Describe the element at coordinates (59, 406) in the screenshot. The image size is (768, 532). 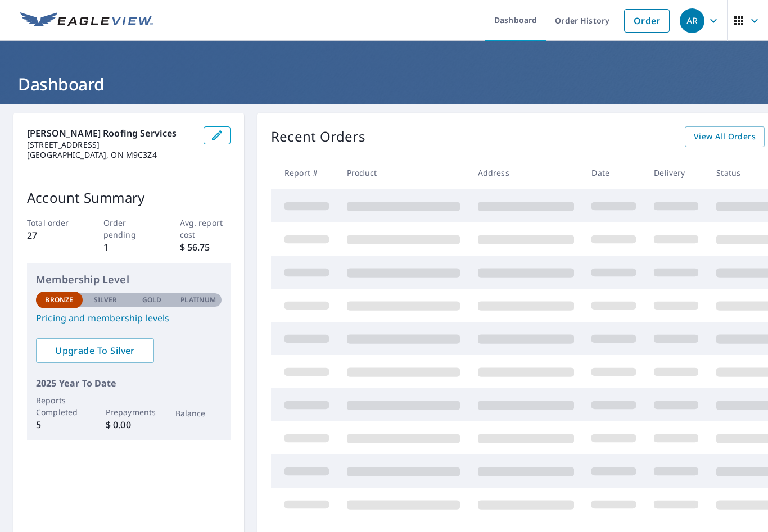
I see `p: Reports Completed` at that location.